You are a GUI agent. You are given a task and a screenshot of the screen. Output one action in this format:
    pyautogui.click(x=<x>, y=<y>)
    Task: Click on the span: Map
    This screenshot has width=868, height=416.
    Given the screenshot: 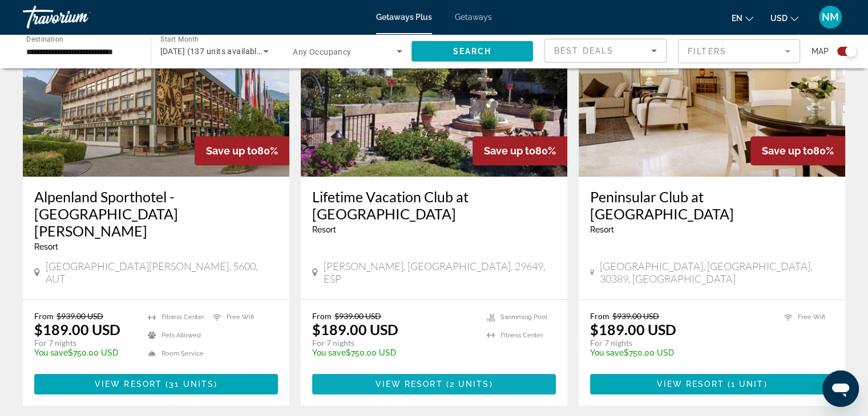 What is the action you would take?
    pyautogui.click(x=820, y=51)
    